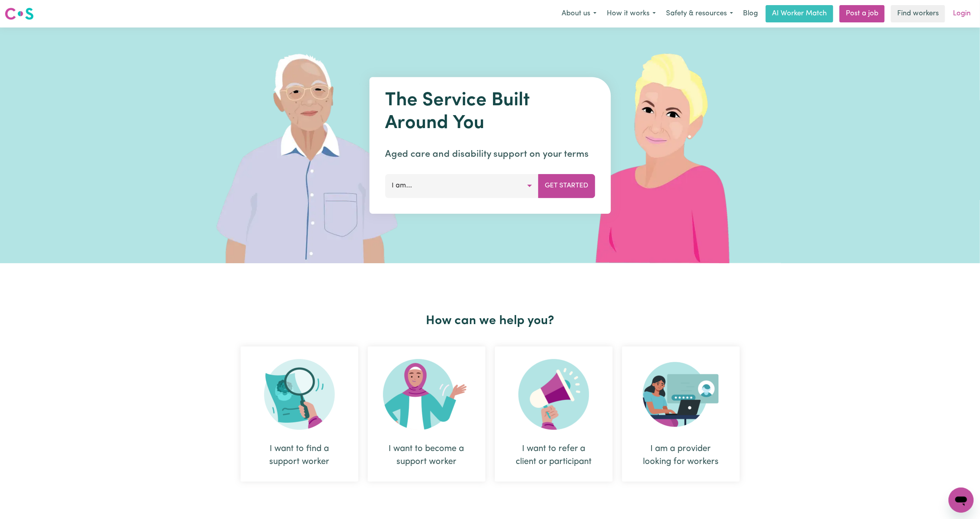 The image size is (980, 519). I want to click on a: Find workers, so click(918, 14).